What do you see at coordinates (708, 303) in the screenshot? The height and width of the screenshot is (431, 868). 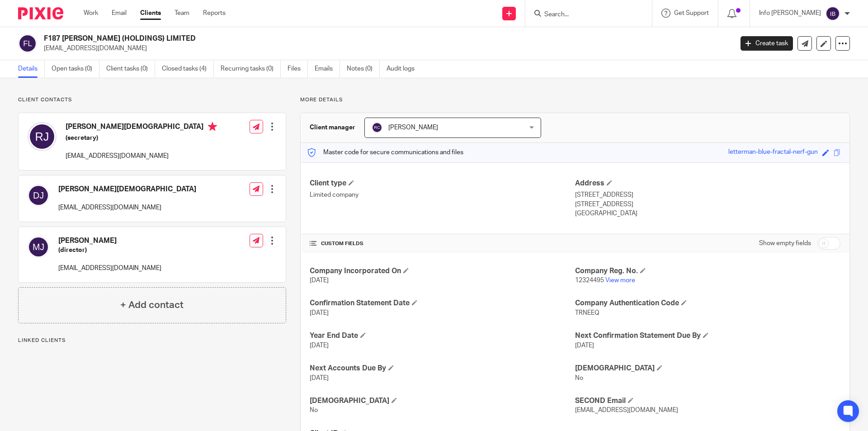 I see `h4: Company Authentication Code` at bounding box center [708, 303].